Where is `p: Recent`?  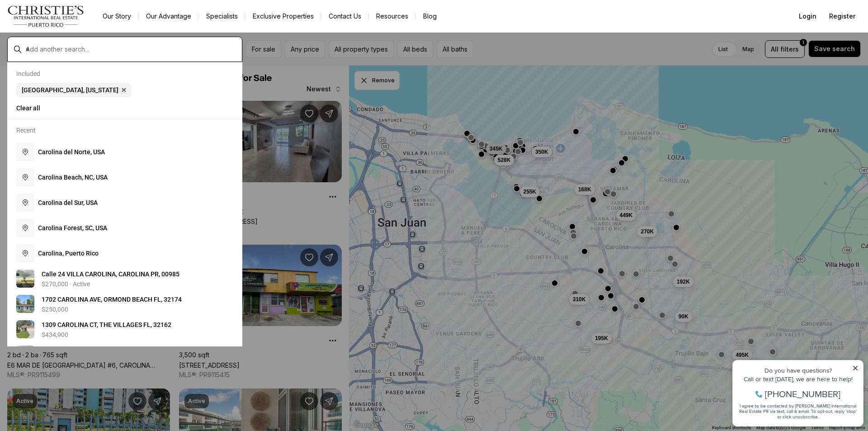 p: Recent is located at coordinates (26, 130).